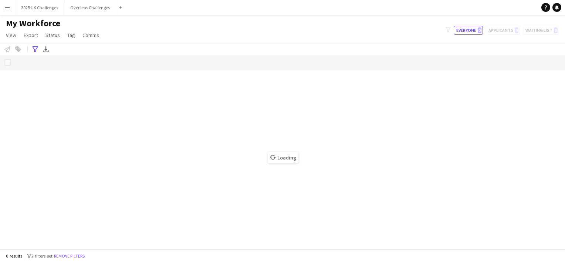 The height and width of the screenshot is (262, 565). I want to click on button: 2025 UK Challenges, so click(40, 7).